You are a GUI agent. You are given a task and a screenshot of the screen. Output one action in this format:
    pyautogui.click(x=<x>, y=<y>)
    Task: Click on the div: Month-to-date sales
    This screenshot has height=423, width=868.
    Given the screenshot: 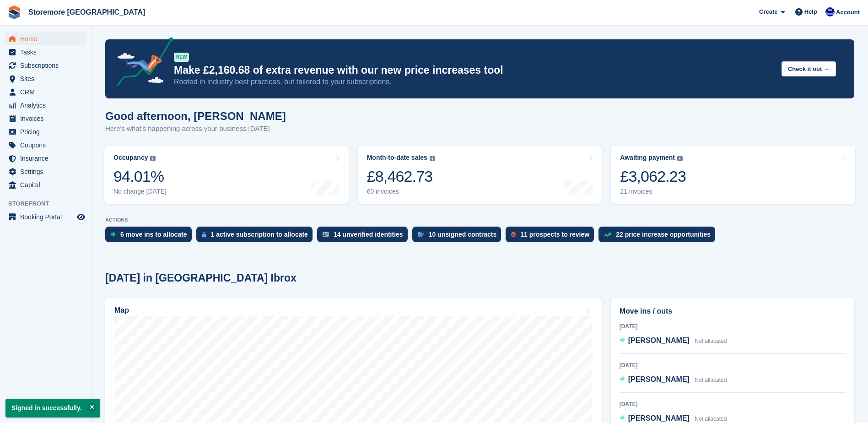 What is the action you would take?
    pyautogui.click(x=398, y=157)
    